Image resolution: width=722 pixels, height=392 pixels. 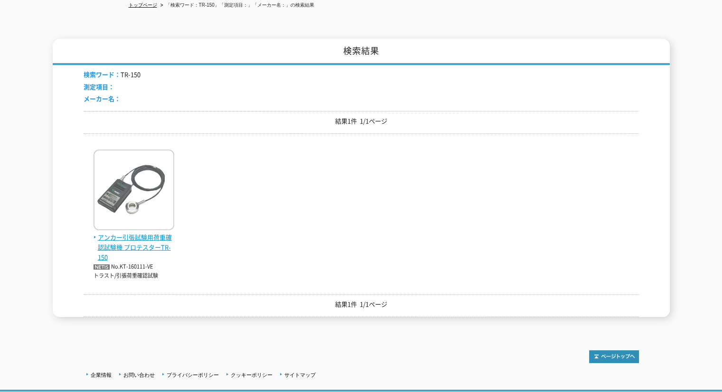 What do you see at coordinates (252, 375) in the screenshot?
I see `a: クッキーポリシー` at bounding box center [252, 375].